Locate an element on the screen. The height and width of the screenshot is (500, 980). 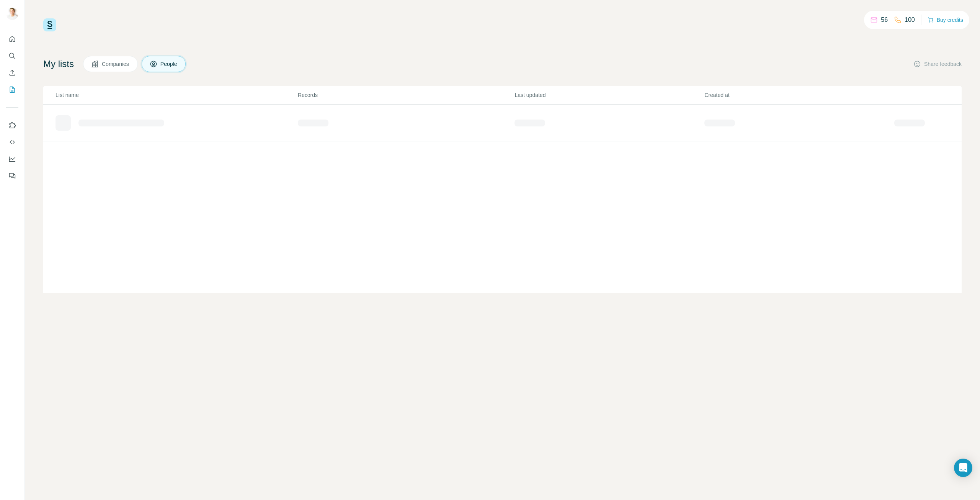
p: List name is located at coordinates (176, 95).